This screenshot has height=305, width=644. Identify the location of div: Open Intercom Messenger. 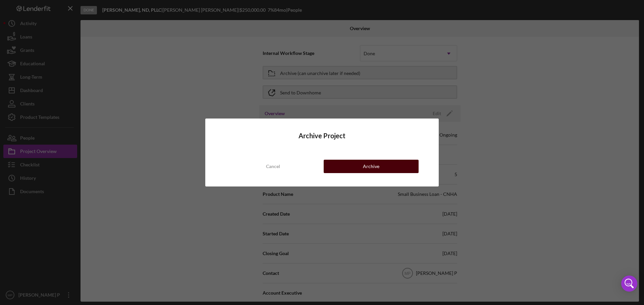
(629, 284).